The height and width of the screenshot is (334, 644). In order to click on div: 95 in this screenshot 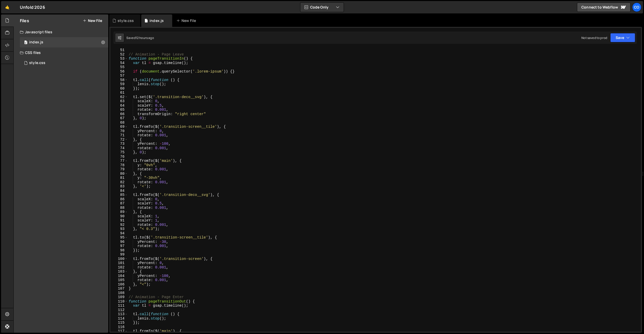, I will do `click(119, 237)`.